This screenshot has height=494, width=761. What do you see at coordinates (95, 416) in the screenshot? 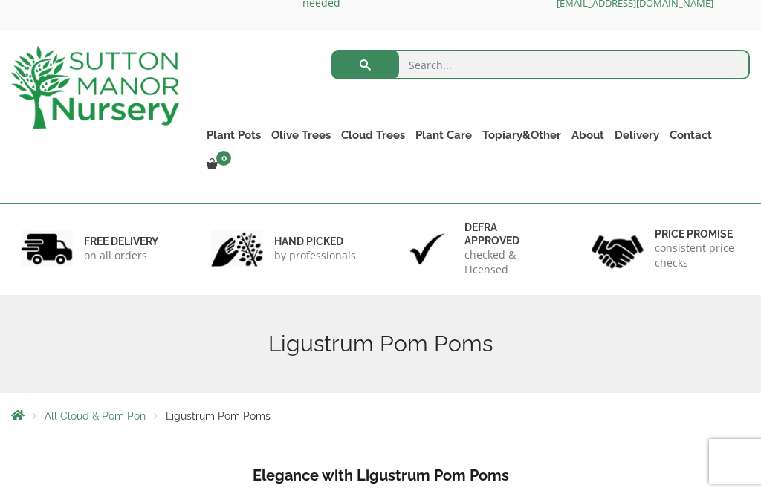
I see `a: All Cloud & Pom Pon` at bounding box center [95, 416].